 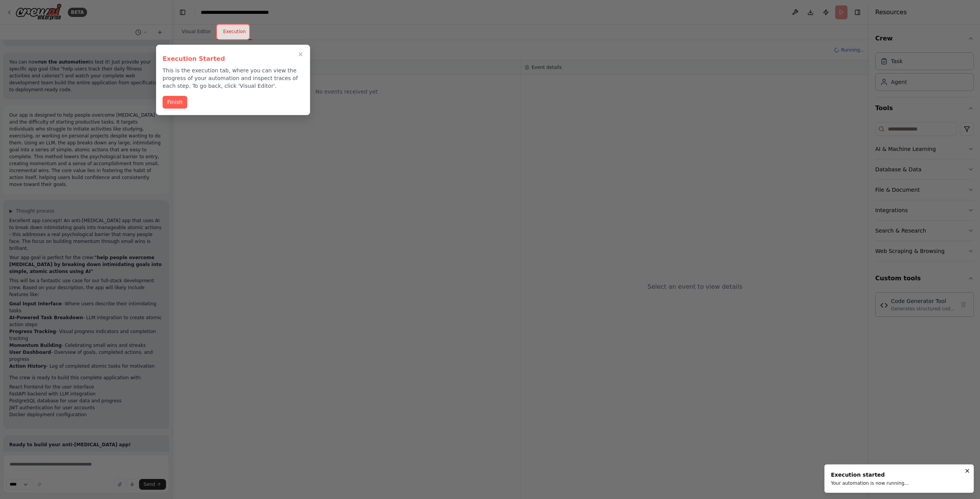 What do you see at coordinates (183, 12) in the screenshot?
I see `button: Hide left sidebar` at bounding box center [183, 12].